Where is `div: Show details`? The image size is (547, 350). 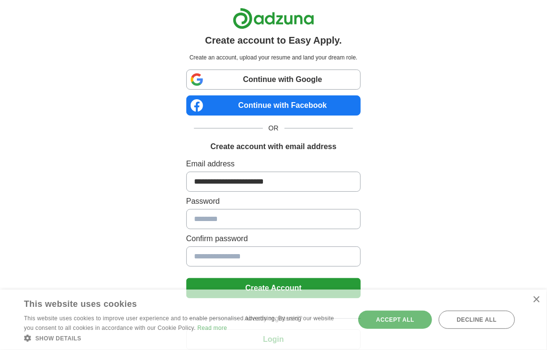
div: Show details is located at coordinates (184, 338).